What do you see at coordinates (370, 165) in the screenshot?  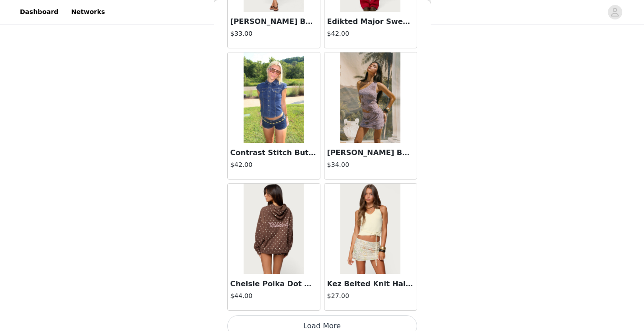 I see `h4: $34.00` at bounding box center [370, 165].